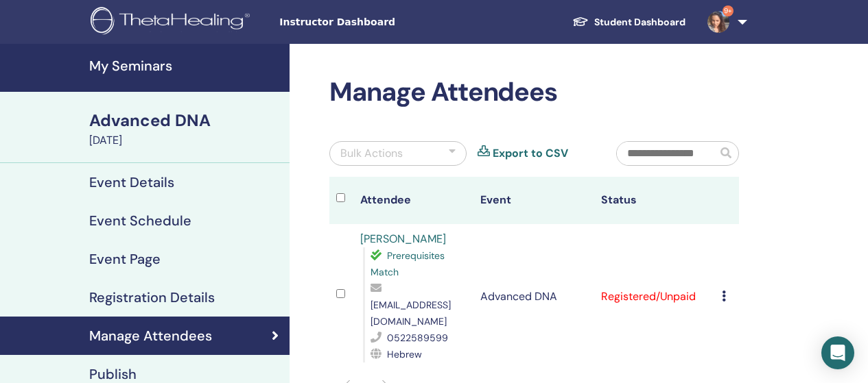  What do you see at coordinates (131, 182) in the screenshot?
I see `h4: Event Details` at bounding box center [131, 182].